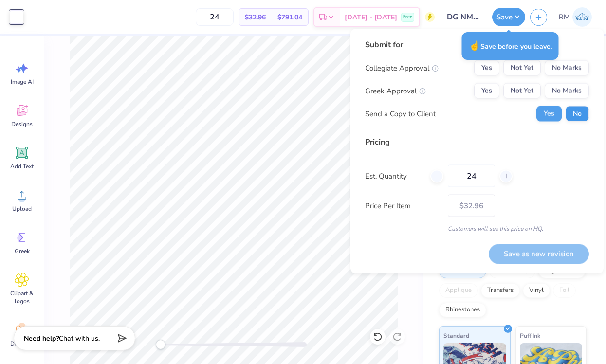 The height and width of the screenshot is (364, 606). What do you see at coordinates (477, 229) in the screenshot?
I see `div: Customers will see this price on HQ.` at bounding box center [477, 229].